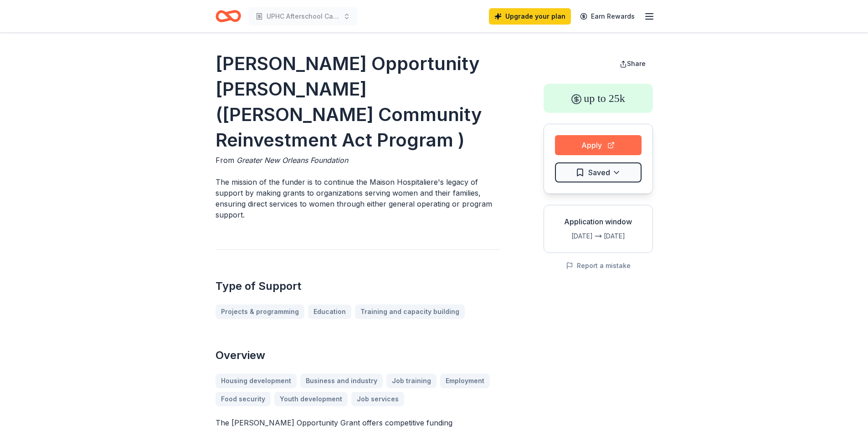 This screenshot has height=430, width=868. Describe the element at coordinates (636, 63) in the screenshot. I see `span: Share` at that location.